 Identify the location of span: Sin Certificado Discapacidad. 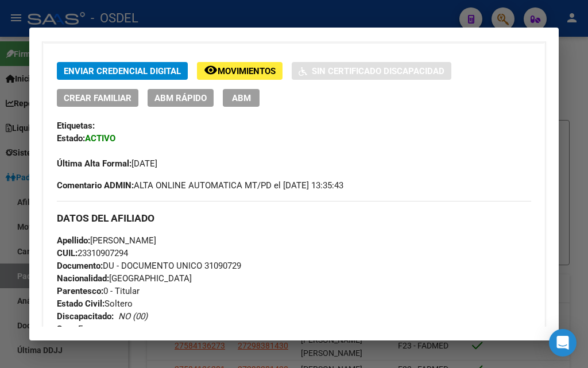
(378, 71).